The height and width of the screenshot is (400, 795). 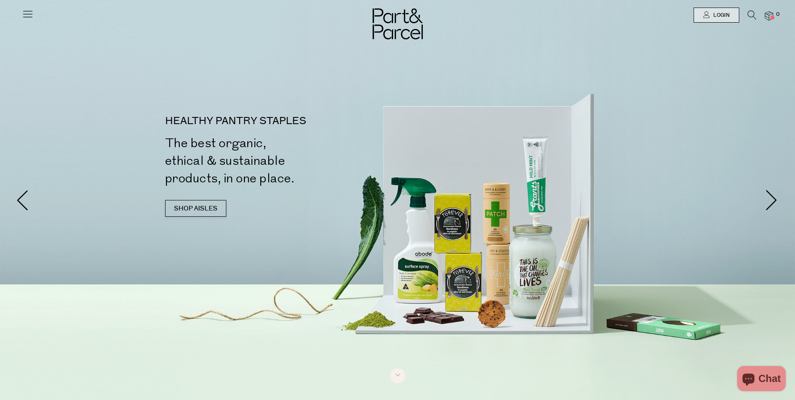 I want to click on span: Login, so click(x=720, y=15).